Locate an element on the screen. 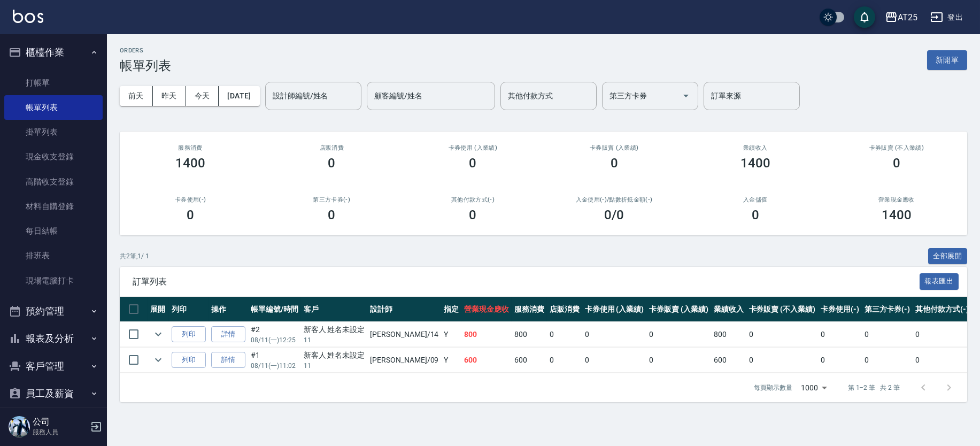 This screenshot has width=980, height=446. button: 櫃檯作業 is located at coordinates (54, 52).